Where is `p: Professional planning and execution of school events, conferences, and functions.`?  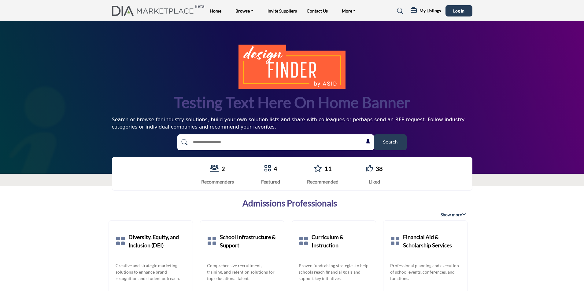
p: Professional planning and execution of school events, conferences, and functions. is located at coordinates (425, 272).